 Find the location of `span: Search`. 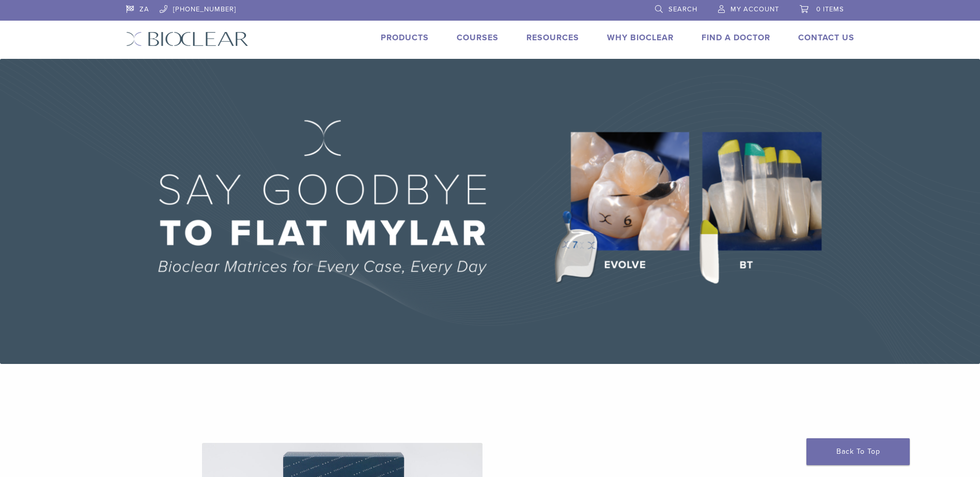

span: Search is located at coordinates (682, 9).